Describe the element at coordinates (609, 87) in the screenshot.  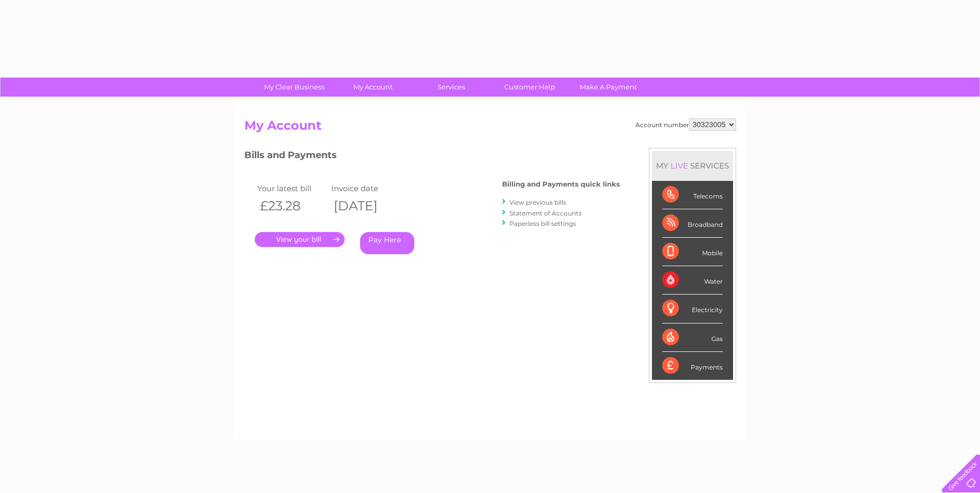
I see `a: Make A Payment` at that location.